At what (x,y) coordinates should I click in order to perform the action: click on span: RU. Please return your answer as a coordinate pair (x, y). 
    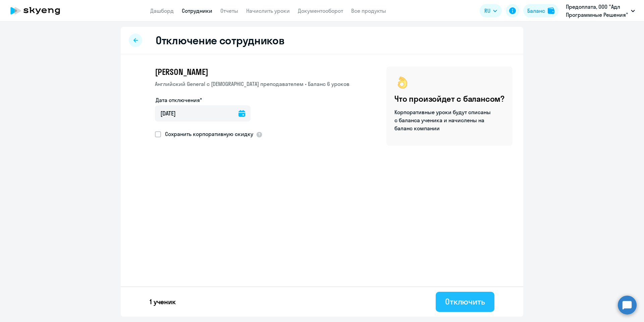
    Looking at the image, I should click on (487, 10).